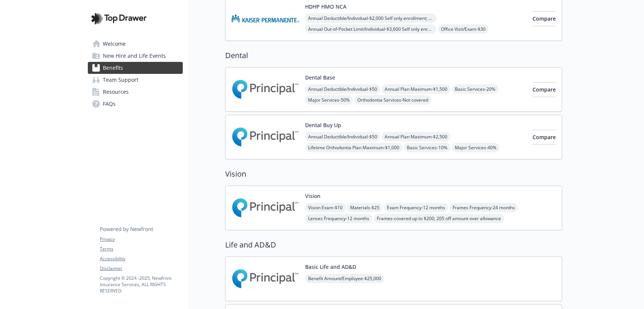 This screenshot has height=309, width=644. Describe the element at coordinates (141, 284) in the screenshot. I see `p: Copyright © 2024 - 2025 , Newfront Insurance Services, ALL RIGHTS RESERVED` at that location.